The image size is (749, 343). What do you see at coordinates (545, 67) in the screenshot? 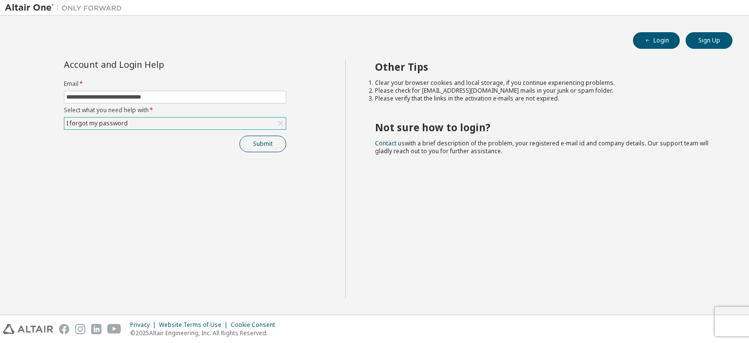
I see `h2: Other Tips` at bounding box center [545, 67].